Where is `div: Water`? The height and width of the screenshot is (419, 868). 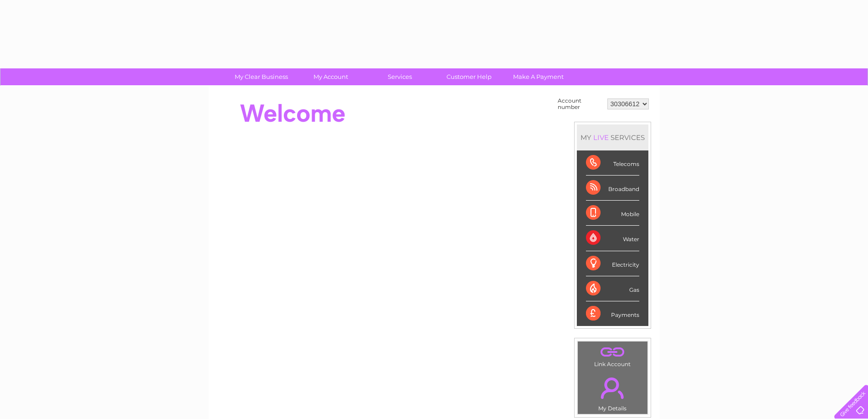 div: Water is located at coordinates (612, 238).